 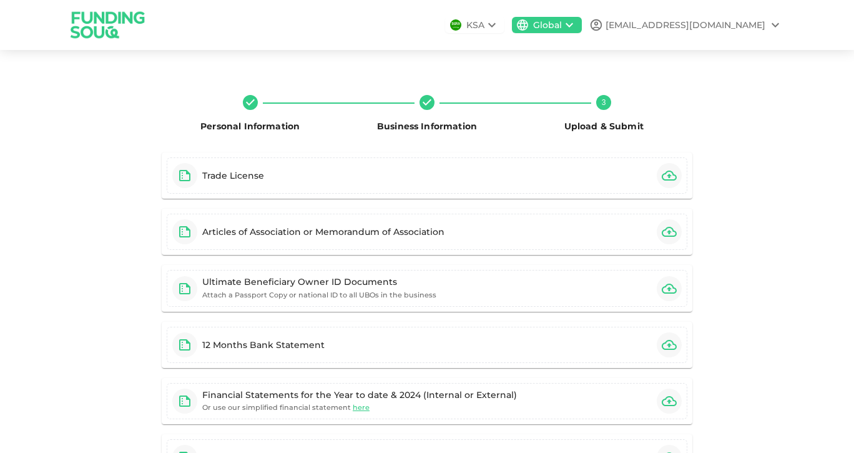 I want to click on div: Trade License, so click(x=233, y=175).